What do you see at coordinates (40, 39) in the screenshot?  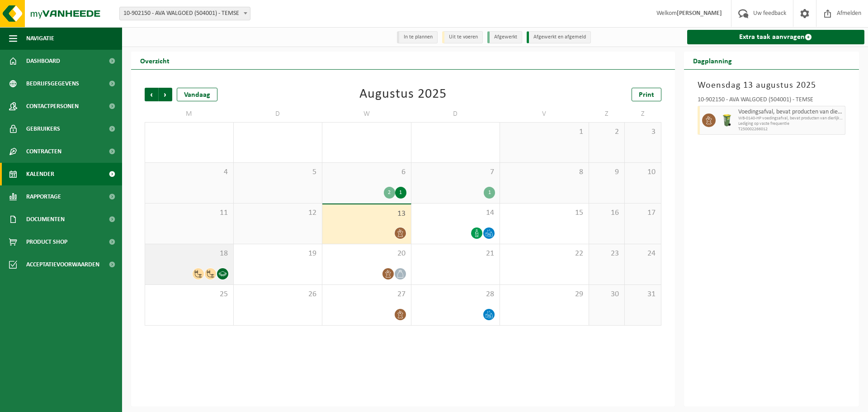 I see `span: Navigatie` at bounding box center [40, 39].